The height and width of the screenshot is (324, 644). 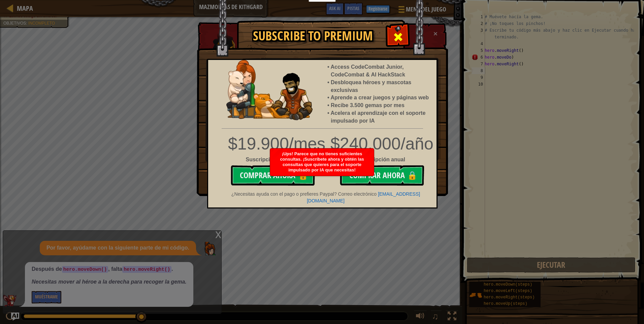 I want to click on div: $240.000/año, so click(x=322, y=144).